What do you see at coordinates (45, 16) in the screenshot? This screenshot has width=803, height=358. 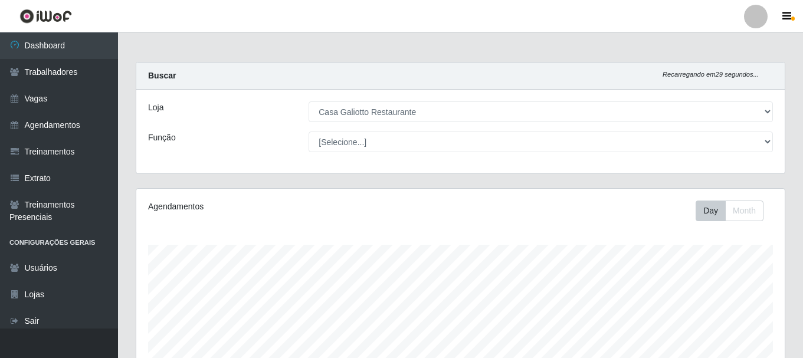 I see `img: CoreUI Logo` at bounding box center [45, 16].